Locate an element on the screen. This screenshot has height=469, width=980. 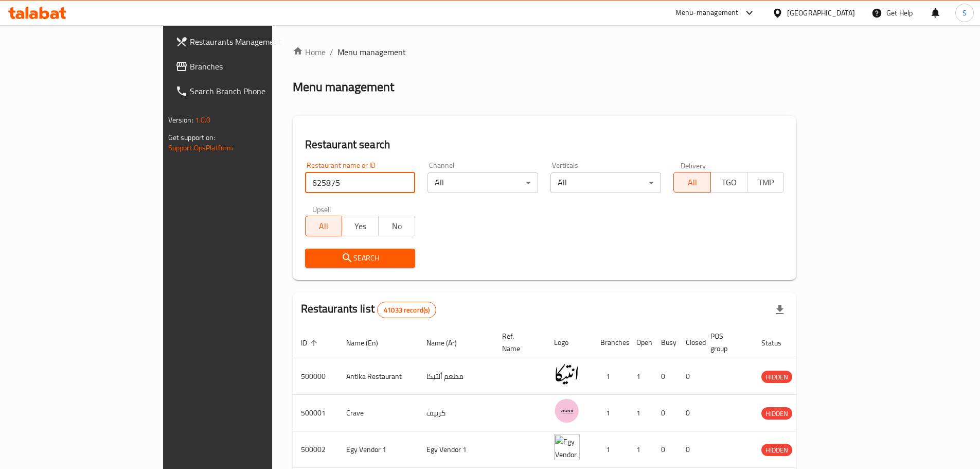
a: Restaurants Management is located at coordinates (247, 42).